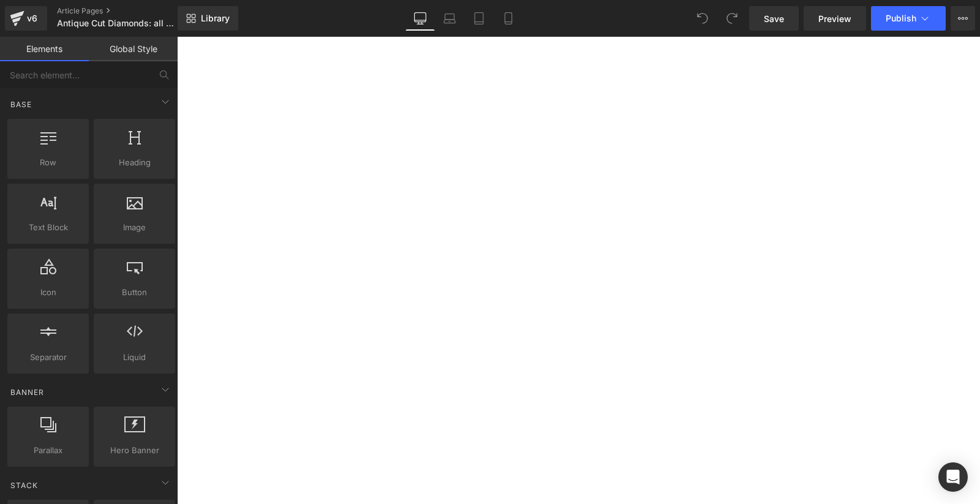  What do you see at coordinates (116, 23) in the screenshot?
I see `span: Antique Cut Diamonds: all you need to know` at bounding box center [116, 23].